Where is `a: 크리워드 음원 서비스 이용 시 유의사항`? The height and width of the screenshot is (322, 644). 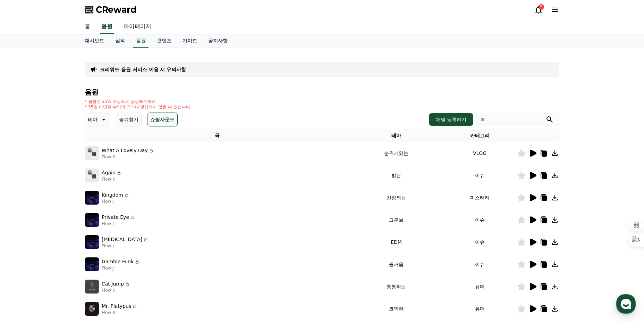
a: 크리워드 음원 서비스 이용 시 유의사항 is located at coordinates (143, 69).